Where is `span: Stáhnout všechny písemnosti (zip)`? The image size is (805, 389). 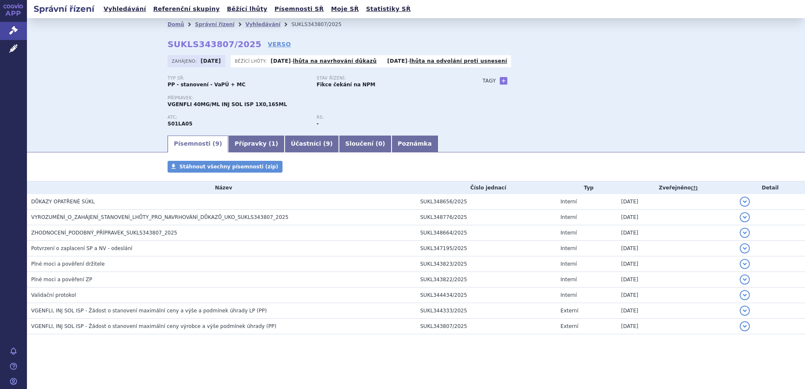
span: Stáhnout všechny písemnosti (zip) is located at coordinates (229, 167).